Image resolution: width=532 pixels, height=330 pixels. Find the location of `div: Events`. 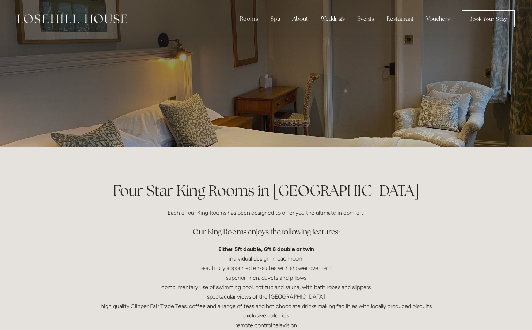

div: Events is located at coordinates (366, 19).